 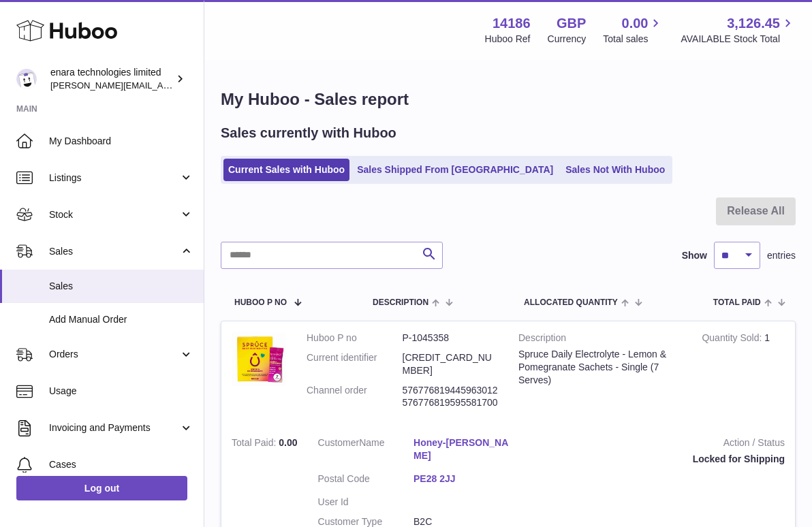 What do you see at coordinates (512, 23) in the screenshot?
I see `strong: 14186` at bounding box center [512, 23].